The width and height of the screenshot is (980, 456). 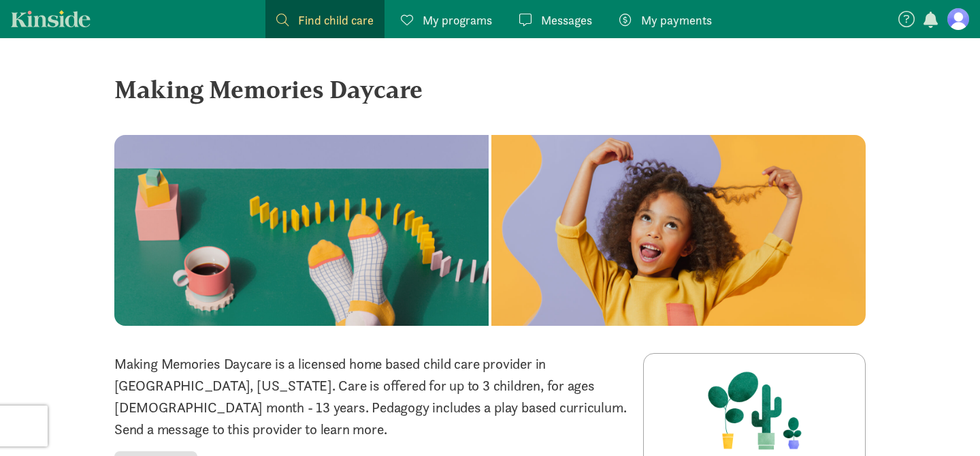 I want to click on span: My payments, so click(x=677, y=20).